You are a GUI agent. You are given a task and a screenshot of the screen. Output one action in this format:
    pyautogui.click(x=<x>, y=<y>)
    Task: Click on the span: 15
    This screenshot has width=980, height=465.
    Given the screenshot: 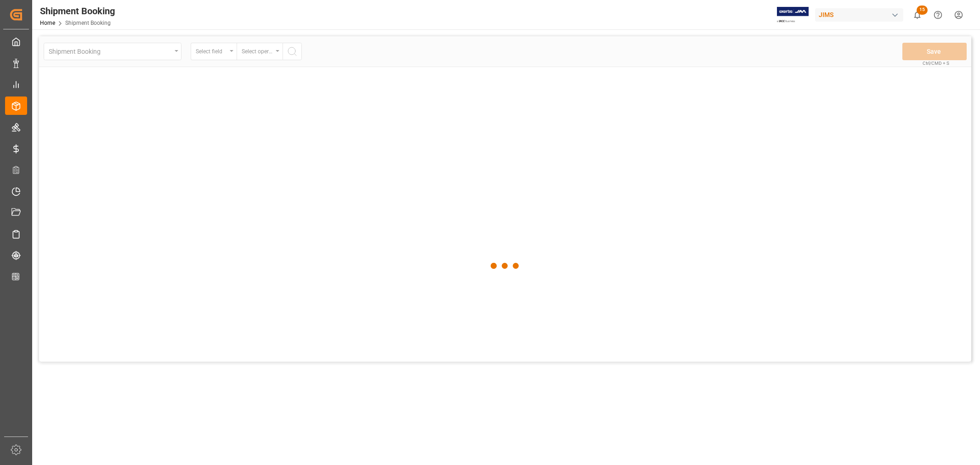 What is the action you would take?
    pyautogui.click(x=923, y=10)
    